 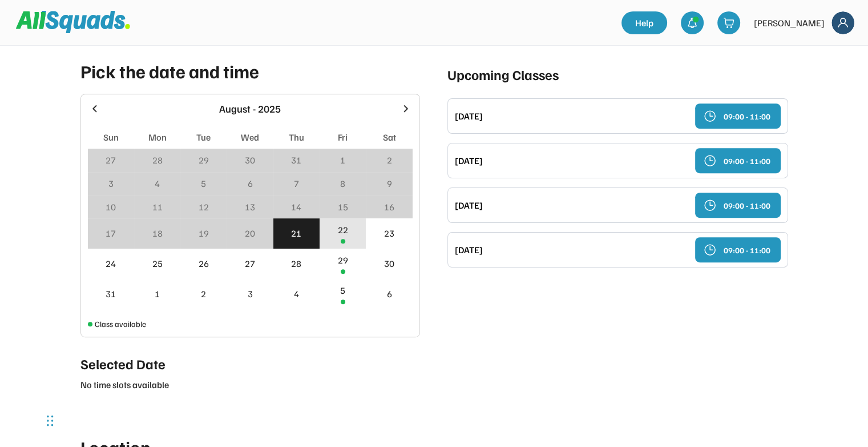 I want to click on div: 16, so click(x=390, y=207).